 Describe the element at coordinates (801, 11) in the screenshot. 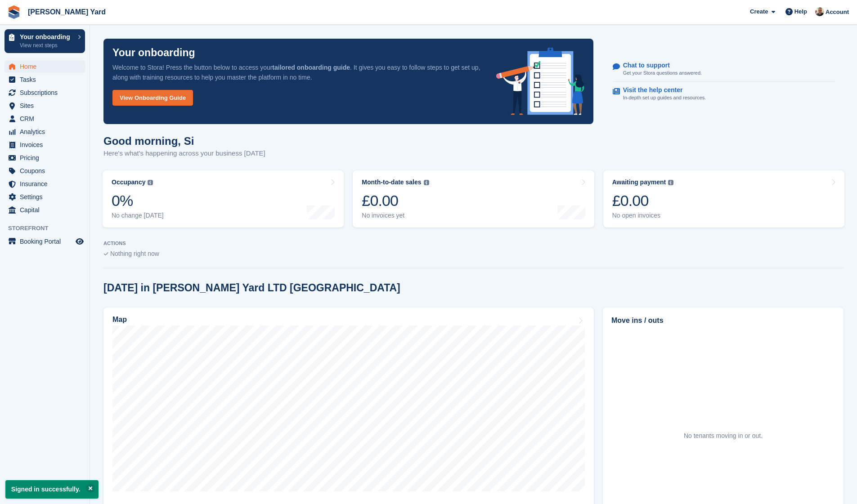

I see `span: Help` at that location.